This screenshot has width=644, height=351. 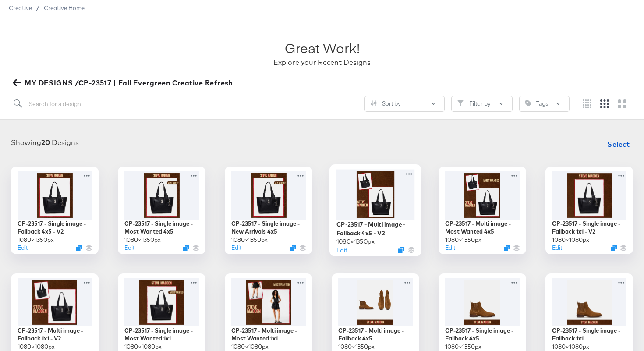 I want to click on svg: Medium grid, so click(x=605, y=104).